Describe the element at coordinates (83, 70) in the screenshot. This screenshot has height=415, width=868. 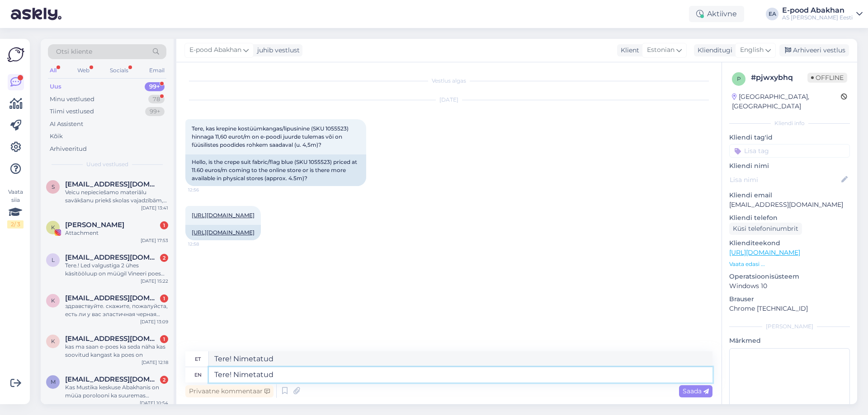
I see `div: Web` at that location.